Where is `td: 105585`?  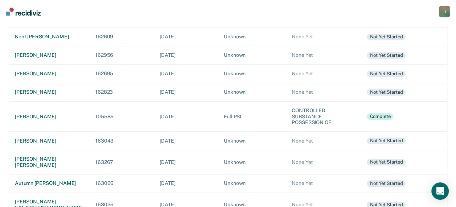 td: 105585 is located at coordinates (121, 116).